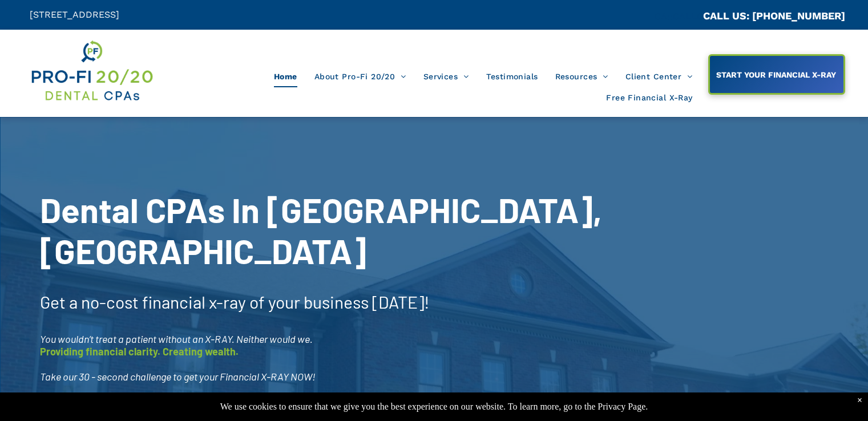 This screenshot has height=421, width=868. Describe the element at coordinates (140, 351) in the screenshot. I see `span: Providing financial clarity. Creating wealth.` at that location.